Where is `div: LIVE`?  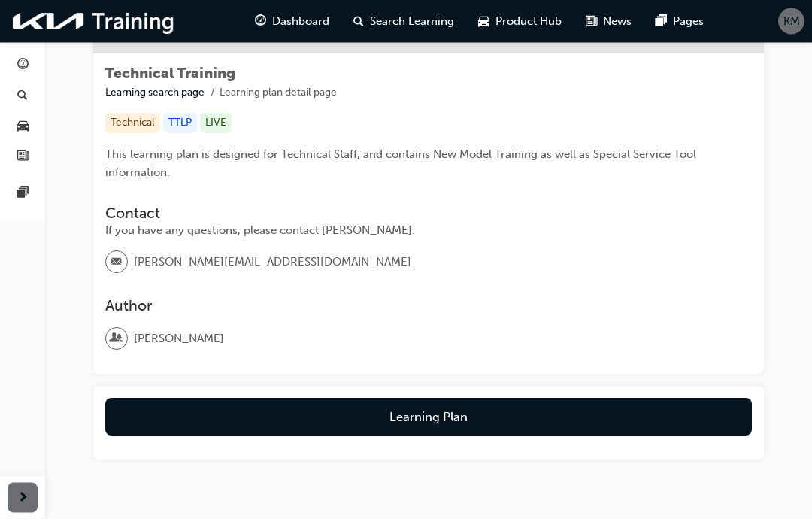 div: LIVE is located at coordinates (216, 123).